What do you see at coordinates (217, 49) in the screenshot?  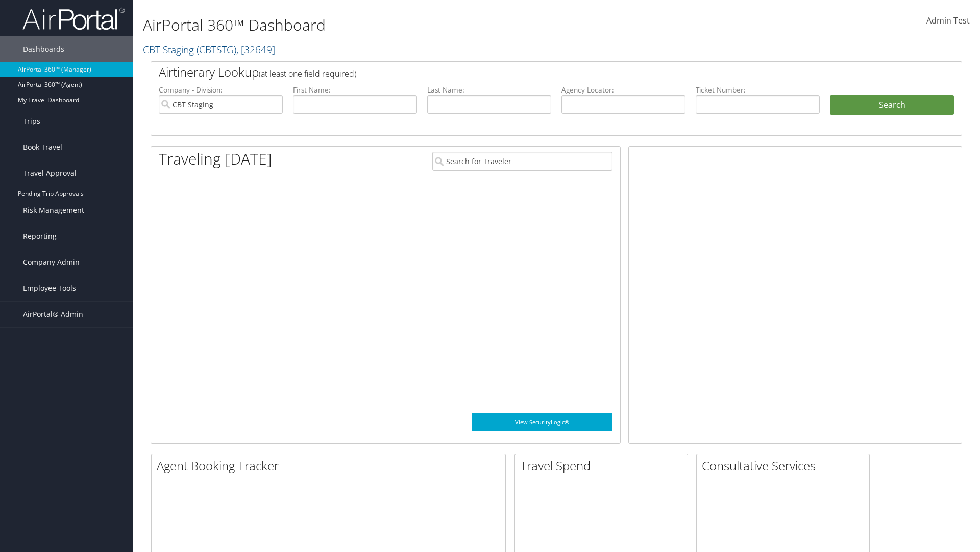 I see `span: ( CBTSTG )` at bounding box center [217, 49].